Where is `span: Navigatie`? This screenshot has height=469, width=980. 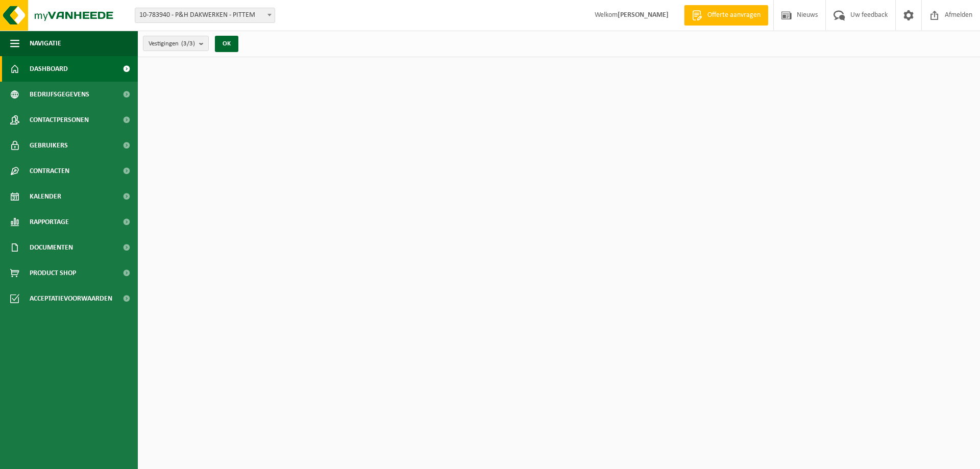
span: Navigatie is located at coordinates (46, 43).